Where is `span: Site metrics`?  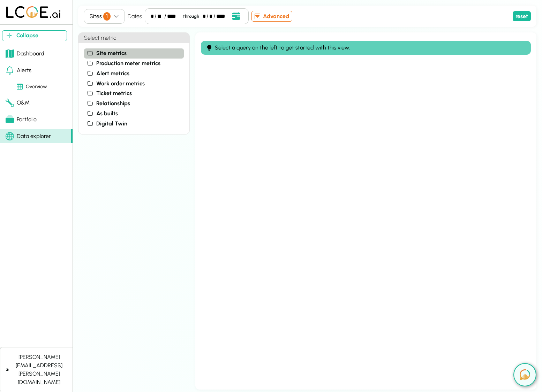
span: Site metrics is located at coordinates (111, 53).